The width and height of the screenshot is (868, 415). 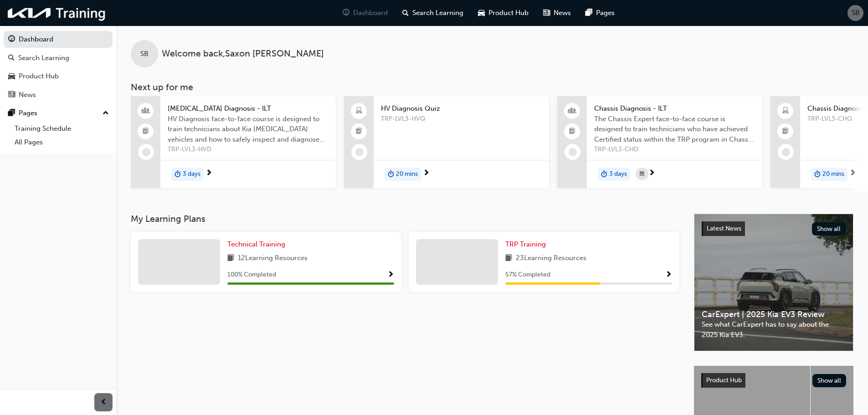 I want to click on button: DashboardSearch LearningProduct HubNews, so click(x=58, y=67).